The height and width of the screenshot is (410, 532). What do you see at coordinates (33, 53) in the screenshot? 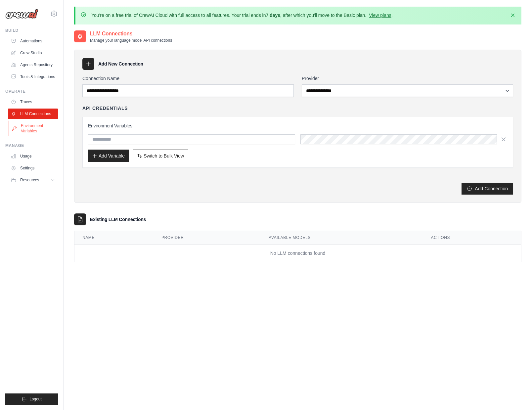
I see `a: Crew Studio` at bounding box center [33, 53].